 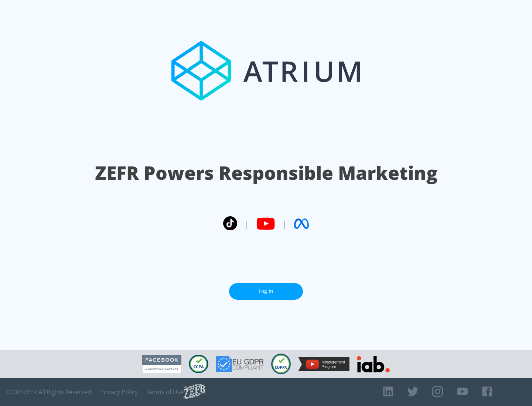 What do you see at coordinates (373, 364) in the screenshot?
I see `img: IAB` at bounding box center [373, 364].